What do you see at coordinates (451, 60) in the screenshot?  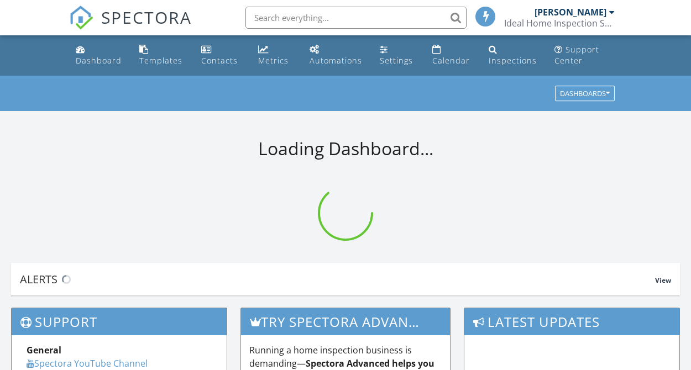 I see `div: Calendar` at bounding box center [451, 60].